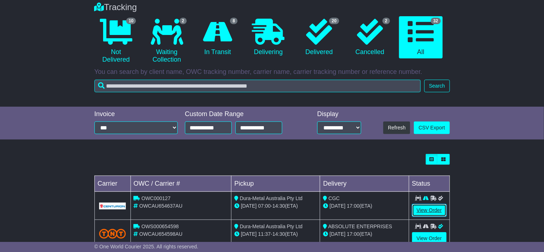  What do you see at coordinates (167, 41) in the screenshot?
I see `a: 2 Waiting Collection` at bounding box center [167, 41].